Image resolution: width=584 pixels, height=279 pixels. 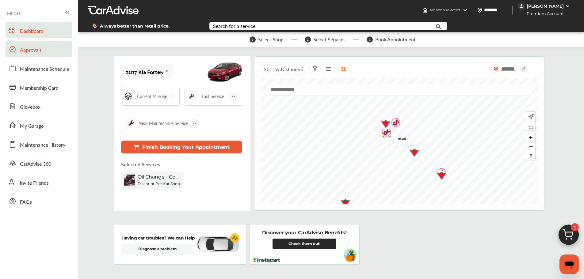 What do you see at coordinates (218, 245) in the screenshot?
I see `img: diagnose-vehicle.c84bcb0a.svg` at bounding box center [218, 245].